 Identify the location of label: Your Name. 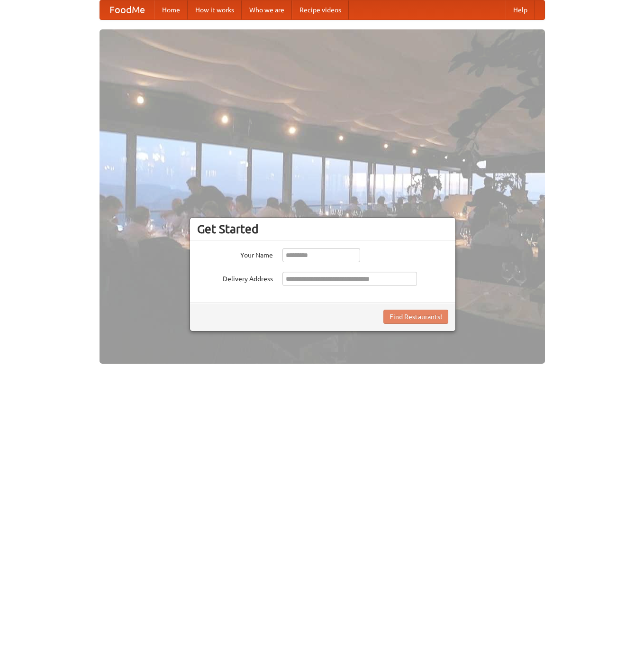
(235, 253).